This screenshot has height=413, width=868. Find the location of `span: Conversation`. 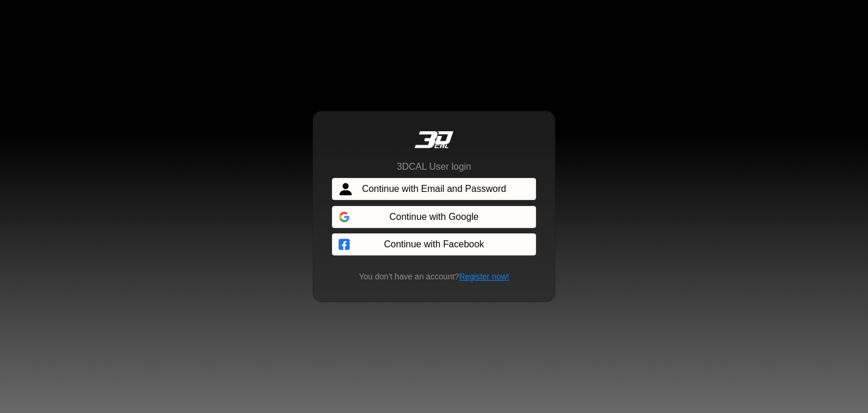

span: Conversation is located at coordinates (42, 334).